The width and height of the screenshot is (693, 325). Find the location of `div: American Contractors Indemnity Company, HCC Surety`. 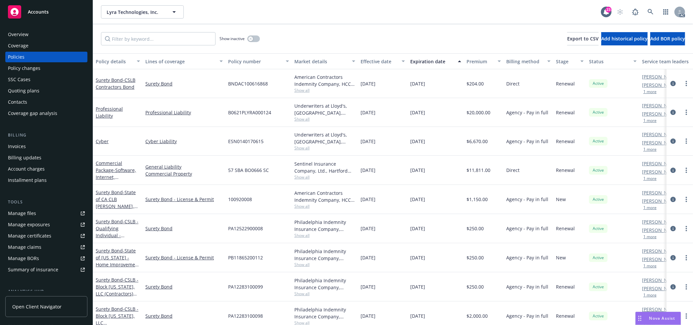

div: American Contractors Indemnity Company, HCC Surety is located at coordinates (325, 196).